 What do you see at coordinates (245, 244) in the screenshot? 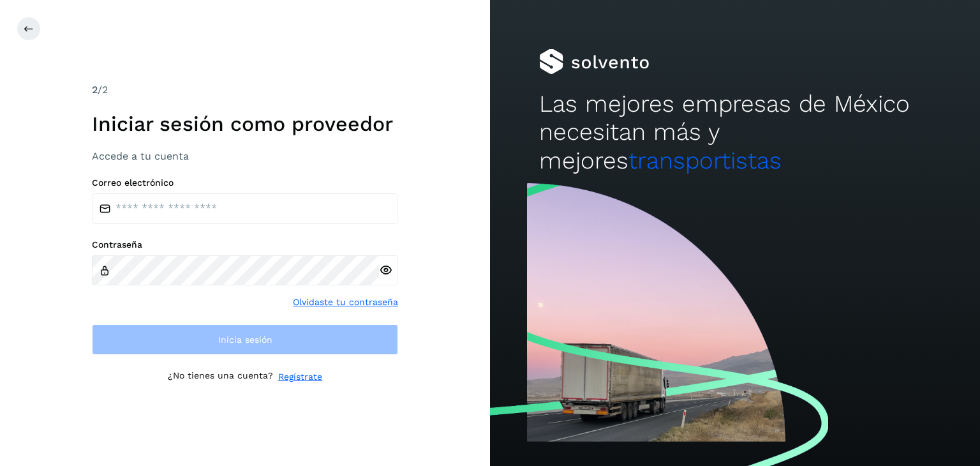
I see `label: Contraseña` at bounding box center [245, 244].